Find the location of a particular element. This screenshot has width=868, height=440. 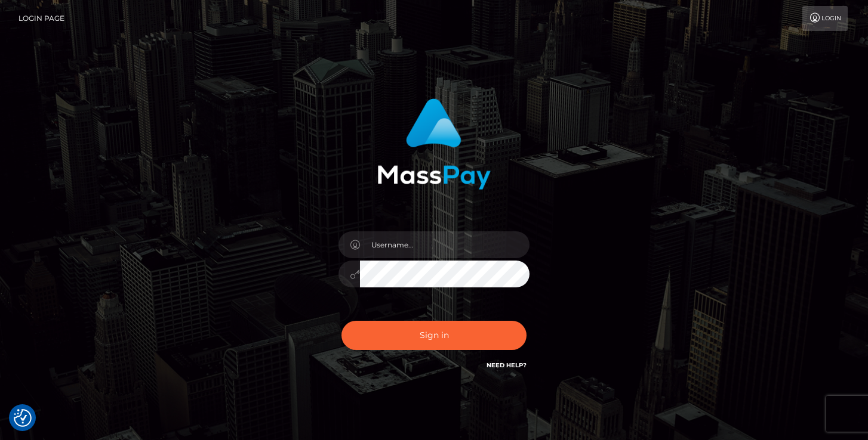

a: Login is located at coordinates (825, 19).